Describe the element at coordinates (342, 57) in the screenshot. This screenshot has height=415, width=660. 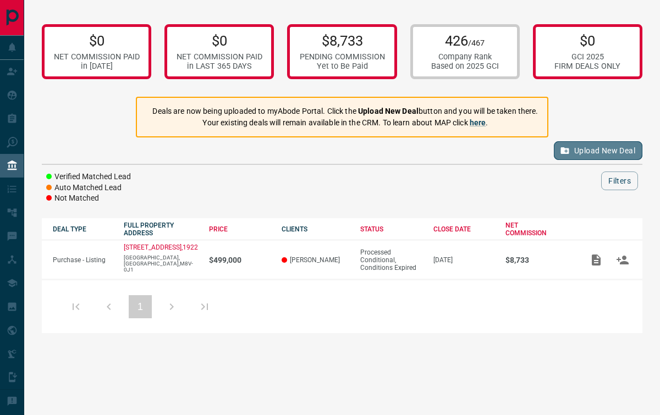
I see `div: PENDING COMMISSION` at that location.